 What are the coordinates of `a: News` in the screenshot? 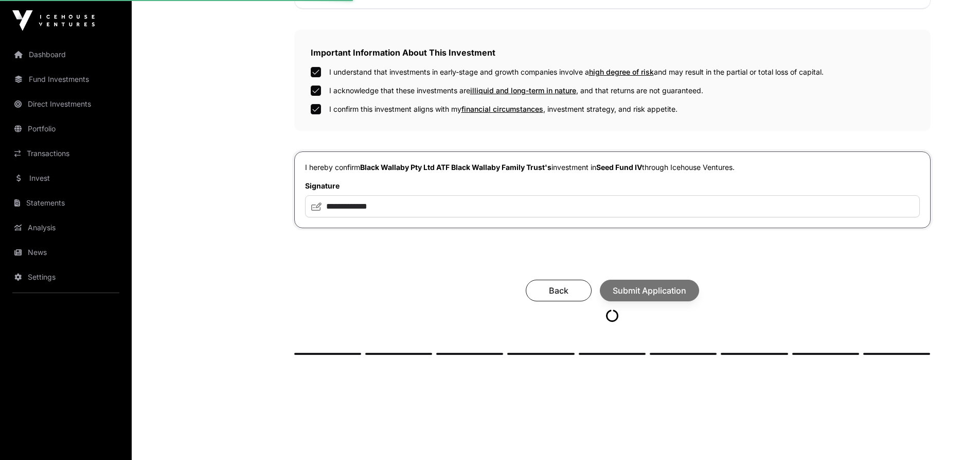 It's located at (66, 253).